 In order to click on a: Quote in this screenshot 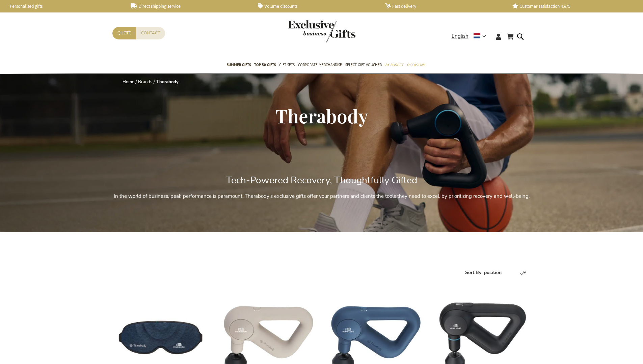, I will do `click(124, 33)`.